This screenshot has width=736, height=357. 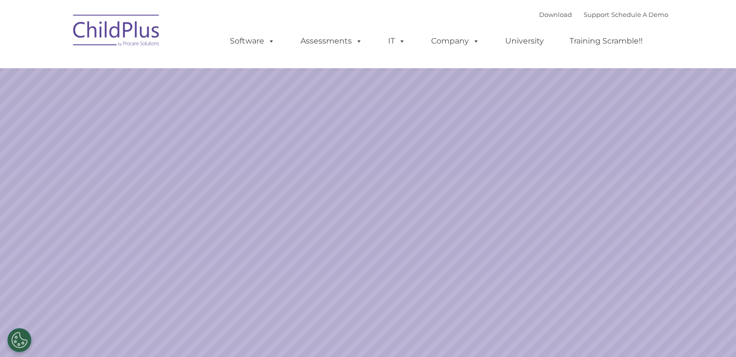 What do you see at coordinates (332, 41) in the screenshot?
I see `a: Assessments` at bounding box center [332, 41].